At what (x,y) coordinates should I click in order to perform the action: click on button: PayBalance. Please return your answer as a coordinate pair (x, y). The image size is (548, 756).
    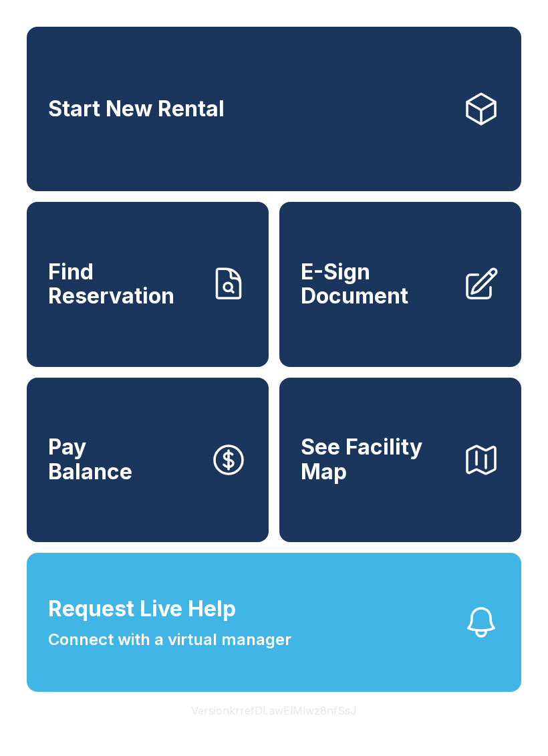
    Looking at the image, I should click on (148, 460).